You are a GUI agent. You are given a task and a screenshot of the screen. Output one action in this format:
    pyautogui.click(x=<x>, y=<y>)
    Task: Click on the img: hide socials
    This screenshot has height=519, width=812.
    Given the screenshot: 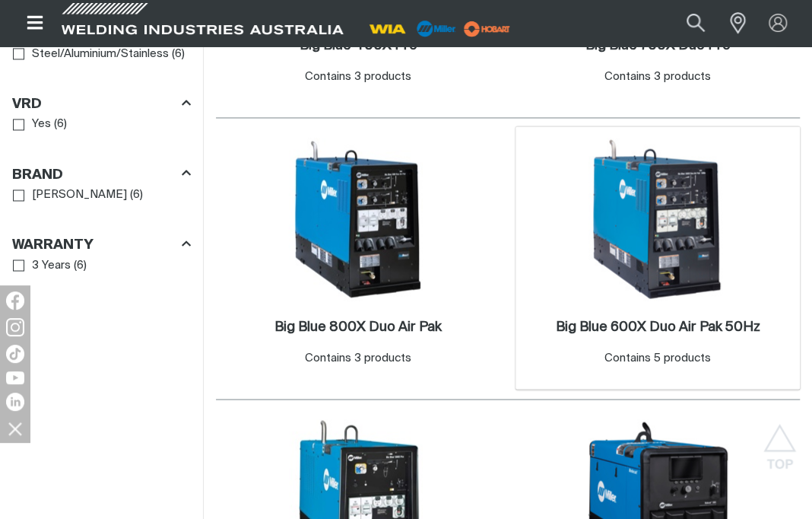 What is the action you would take?
    pyautogui.click(x=15, y=429)
    